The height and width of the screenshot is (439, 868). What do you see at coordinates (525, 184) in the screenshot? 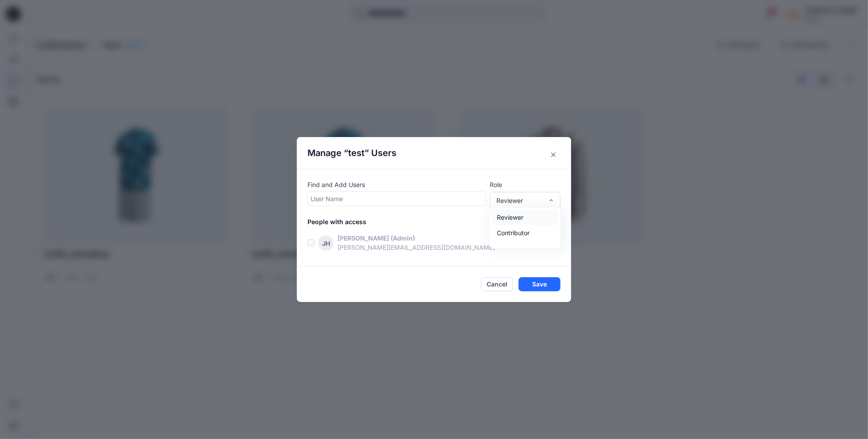
I see `p: Role` at bounding box center [525, 184].